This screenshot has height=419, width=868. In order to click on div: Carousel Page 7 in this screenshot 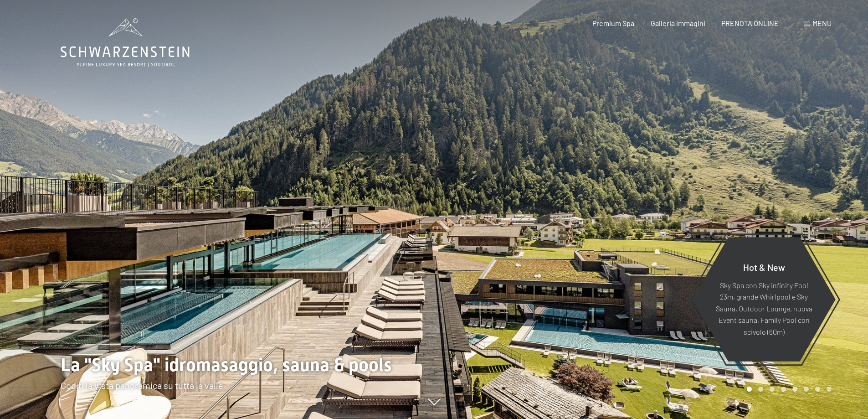, I will do `click(817, 389)`.